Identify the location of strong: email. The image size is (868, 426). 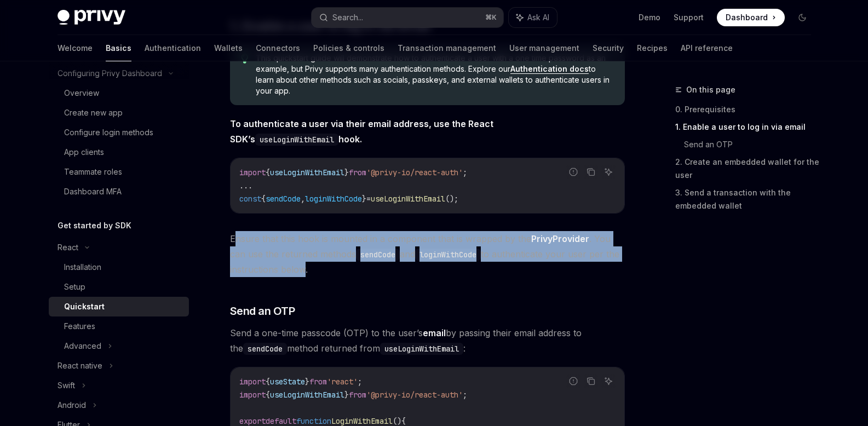
(434, 333).